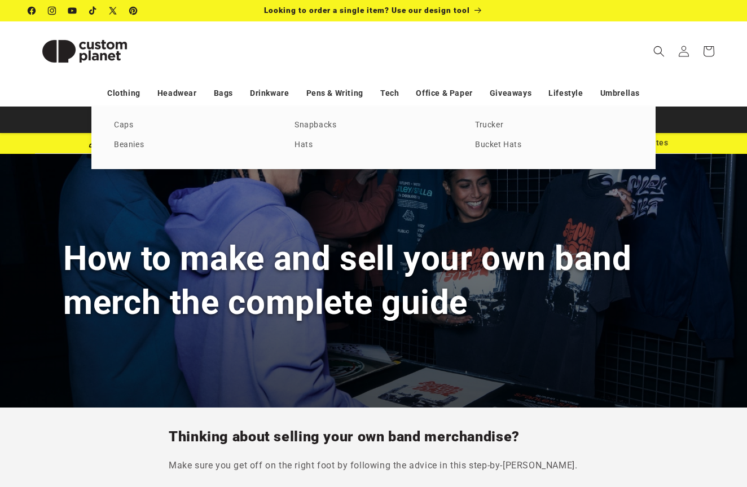 The width and height of the screenshot is (747, 487). Describe the element at coordinates (373, 125) in the screenshot. I see `a: Snapbacks` at that location.